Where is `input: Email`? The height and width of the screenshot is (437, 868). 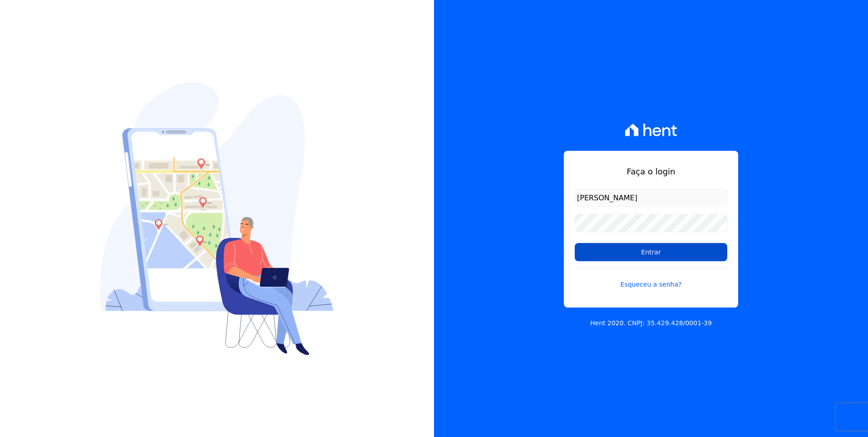
input: Email is located at coordinates (651, 198).